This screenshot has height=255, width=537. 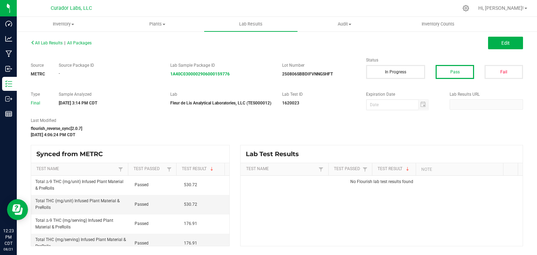 What do you see at coordinates (504, 72) in the screenshot?
I see `button: Fail` at bounding box center [504, 72].